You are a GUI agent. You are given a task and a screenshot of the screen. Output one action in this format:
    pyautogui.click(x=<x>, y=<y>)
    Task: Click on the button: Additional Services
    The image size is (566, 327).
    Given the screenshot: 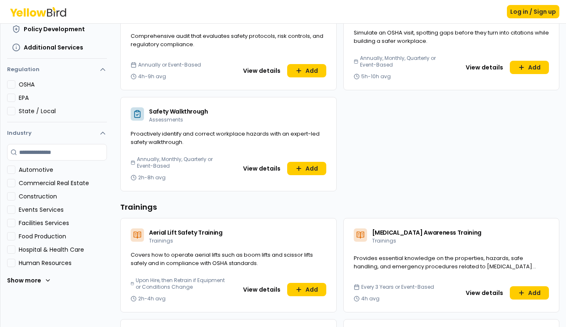 What is the action you would take?
    pyautogui.click(x=57, y=47)
    